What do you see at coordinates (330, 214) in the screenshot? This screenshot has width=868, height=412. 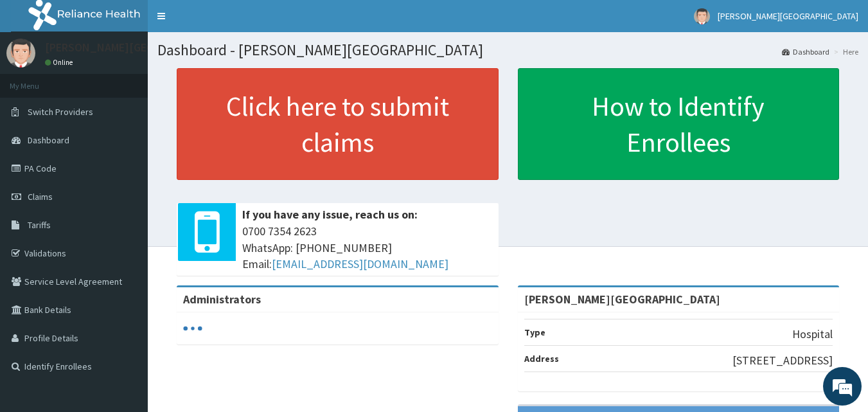 I see `b: If you have any issue, reach us on:` at bounding box center [330, 214].